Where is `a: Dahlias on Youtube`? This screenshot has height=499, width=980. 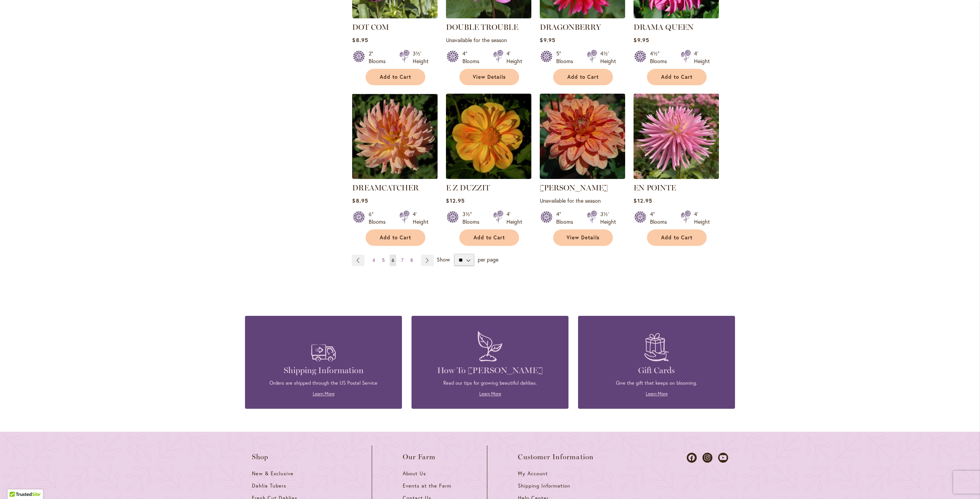 a: Dahlias on Youtube is located at coordinates (723, 458).